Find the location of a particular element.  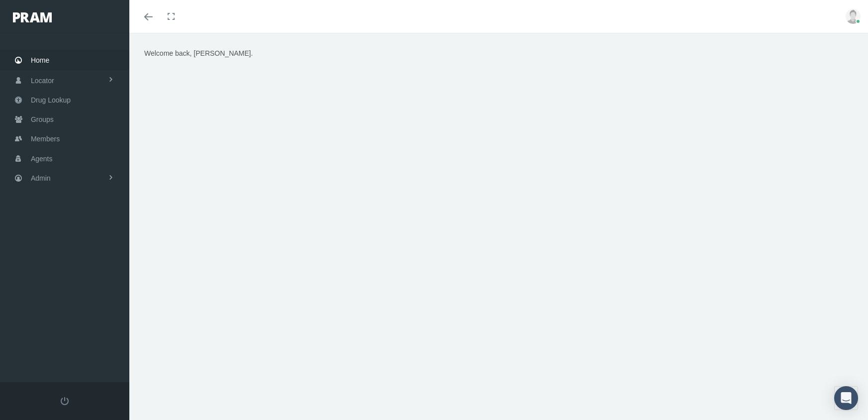

span: Members is located at coordinates (45, 139).